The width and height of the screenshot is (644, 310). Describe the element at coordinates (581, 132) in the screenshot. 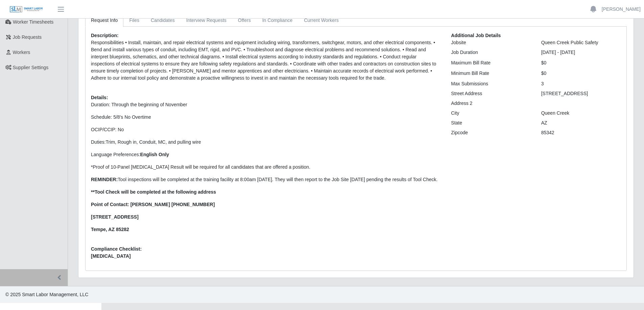

I see `div: 85342` at that location.